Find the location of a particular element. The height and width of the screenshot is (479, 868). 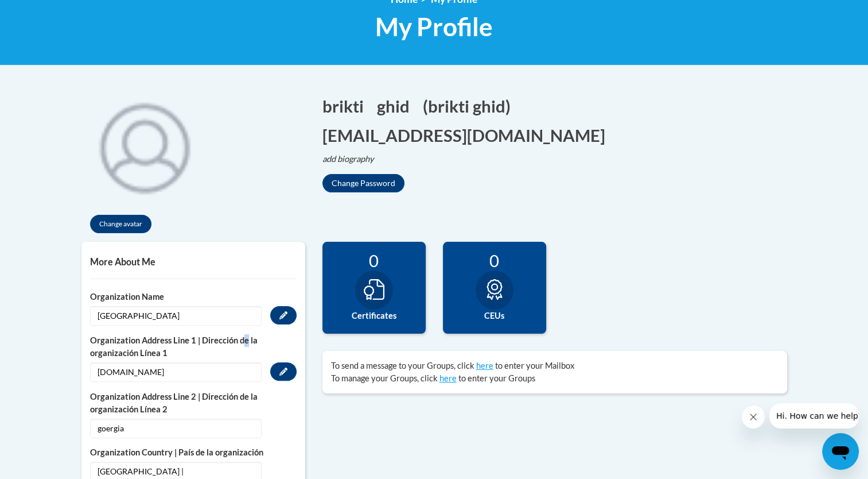

label: Certificates is located at coordinates (374, 315).